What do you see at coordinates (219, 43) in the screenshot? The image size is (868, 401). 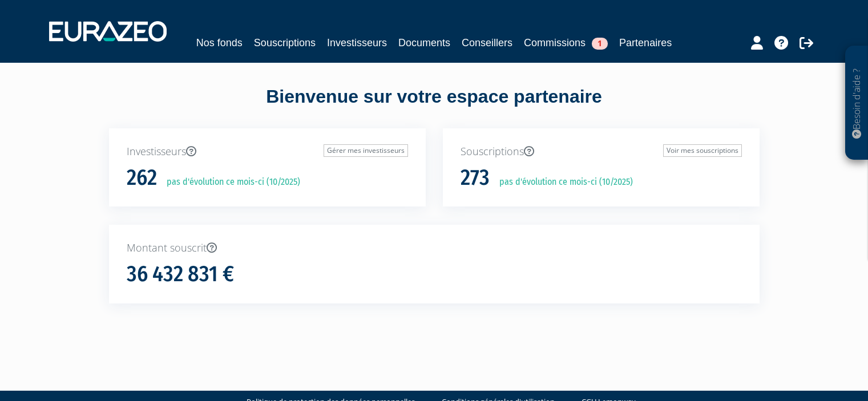 I see `a: Nos fonds` at bounding box center [219, 43].